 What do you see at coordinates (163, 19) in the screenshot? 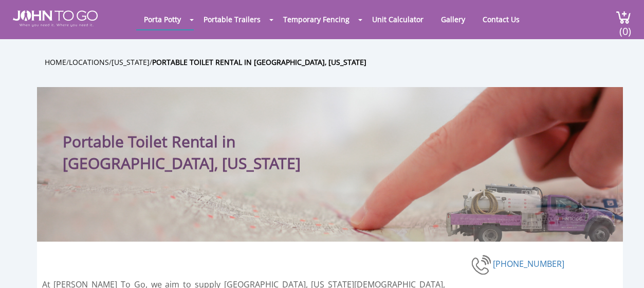
I see `a: Porta Potty` at bounding box center [163, 19].